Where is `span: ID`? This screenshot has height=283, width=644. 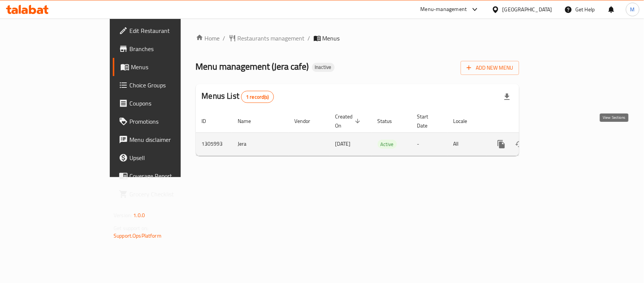 span: ID is located at coordinates (209, 121).